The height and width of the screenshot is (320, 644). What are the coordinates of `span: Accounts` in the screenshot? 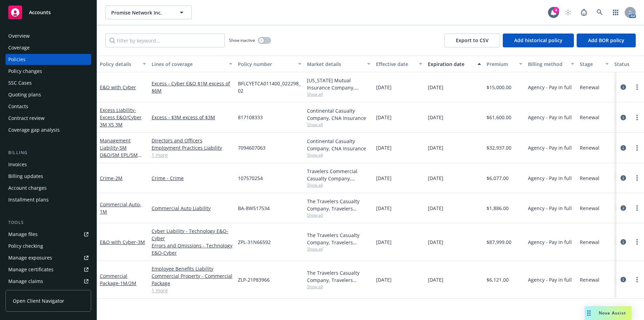 It's located at (39, 12).